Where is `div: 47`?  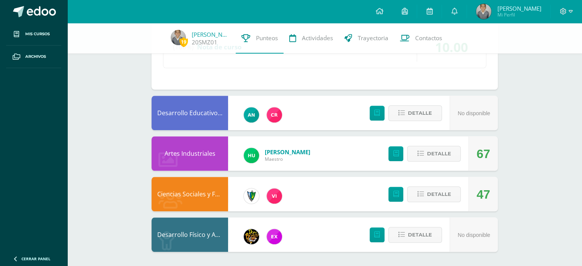 div: 47 is located at coordinates (483, 194).